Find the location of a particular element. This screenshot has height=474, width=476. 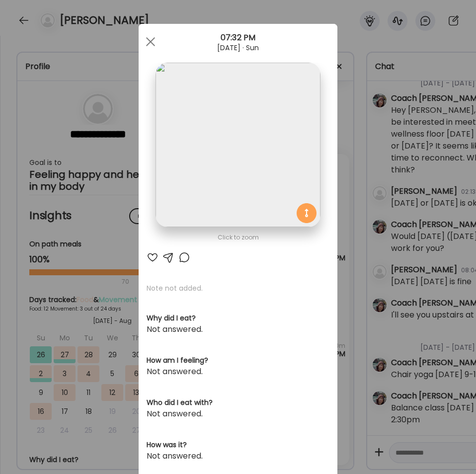

div: Click to zoom is located at coordinates (238, 238).